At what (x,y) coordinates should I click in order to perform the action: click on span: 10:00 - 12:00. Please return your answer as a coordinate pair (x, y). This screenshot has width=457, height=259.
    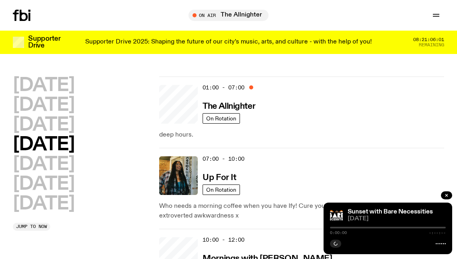
    Looking at the image, I should click on (224, 239).